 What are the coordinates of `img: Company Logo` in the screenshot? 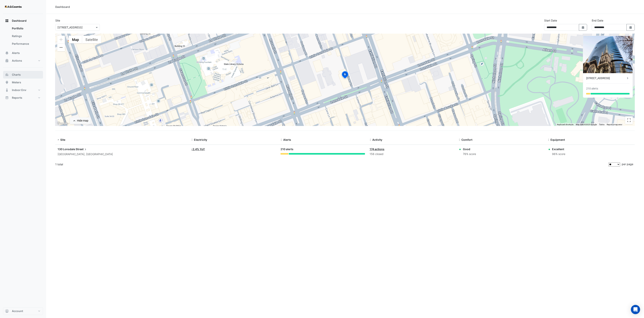 It's located at (13, 7).